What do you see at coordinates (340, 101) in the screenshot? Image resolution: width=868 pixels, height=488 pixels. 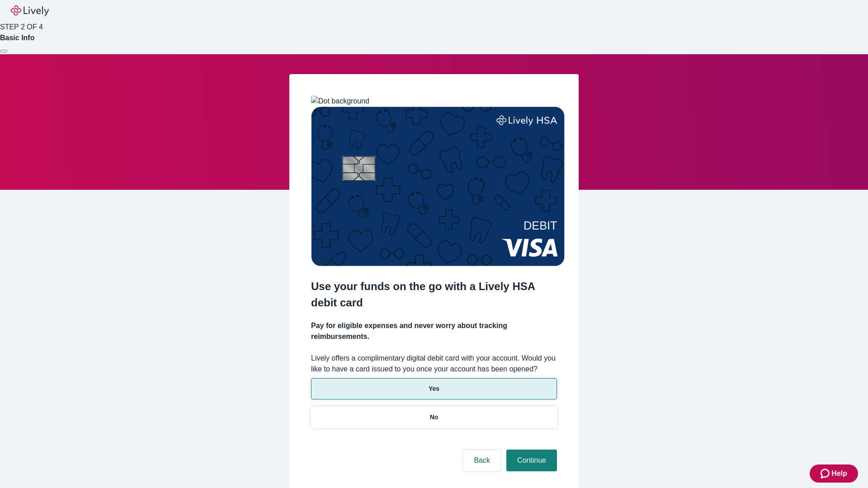 I see `img: Dot background` at bounding box center [340, 101].